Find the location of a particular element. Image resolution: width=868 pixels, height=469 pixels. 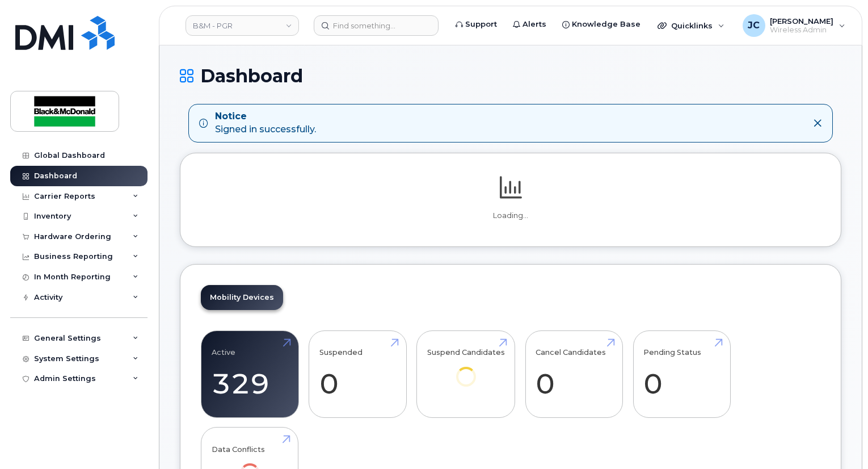

p: Loading... is located at coordinates (510, 216).